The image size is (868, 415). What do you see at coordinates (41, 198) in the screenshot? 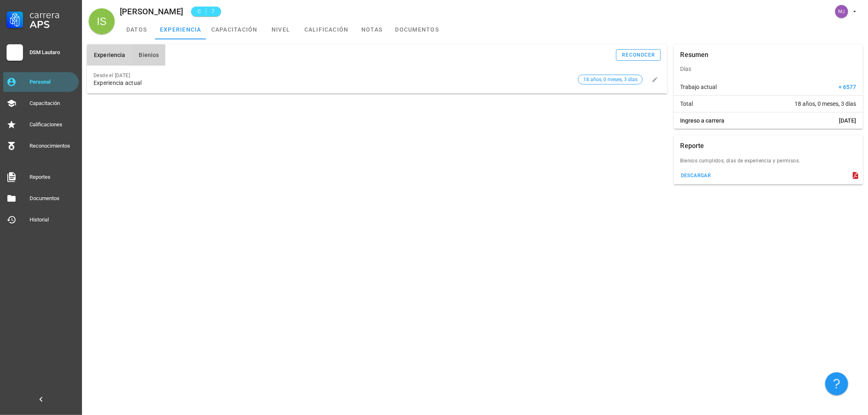
I see `a: Documentos` at bounding box center [41, 198].